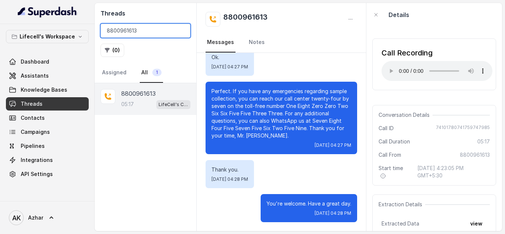 The image size is (505, 234). I want to click on a: Pipelines, so click(47, 146).